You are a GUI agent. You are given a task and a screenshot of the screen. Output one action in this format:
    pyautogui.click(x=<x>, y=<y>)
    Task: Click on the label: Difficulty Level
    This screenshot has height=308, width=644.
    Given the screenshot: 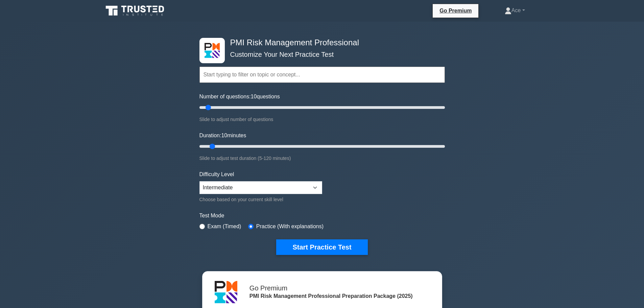 What is the action you would take?
    pyautogui.click(x=217, y=174)
    